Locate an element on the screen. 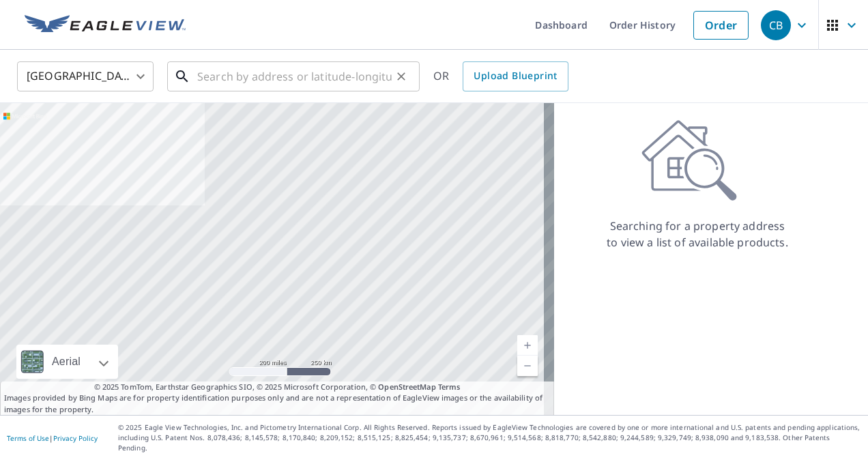  a: Order is located at coordinates (721, 25).